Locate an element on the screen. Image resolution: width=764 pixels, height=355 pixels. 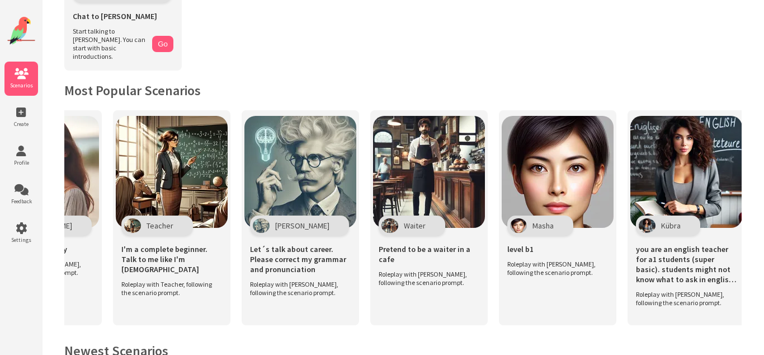
span: Roleplay with Teacher, following the scenario prompt. is located at coordinates (169, 288).